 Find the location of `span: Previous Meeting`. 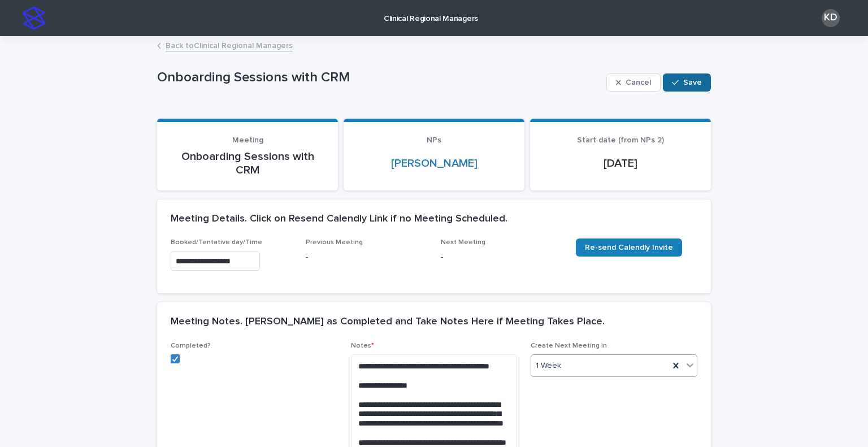

span: Previous Meeting is located at coordinates (334, 242).